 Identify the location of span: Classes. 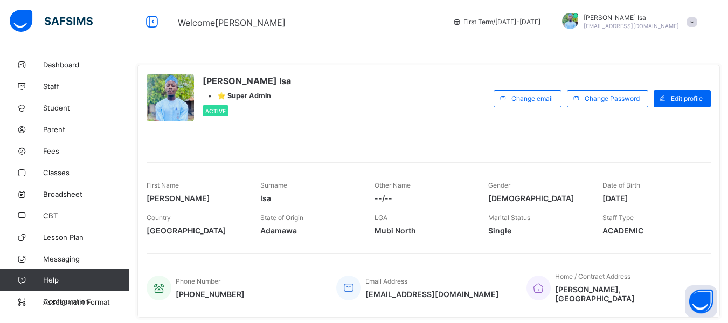
(86, 172).